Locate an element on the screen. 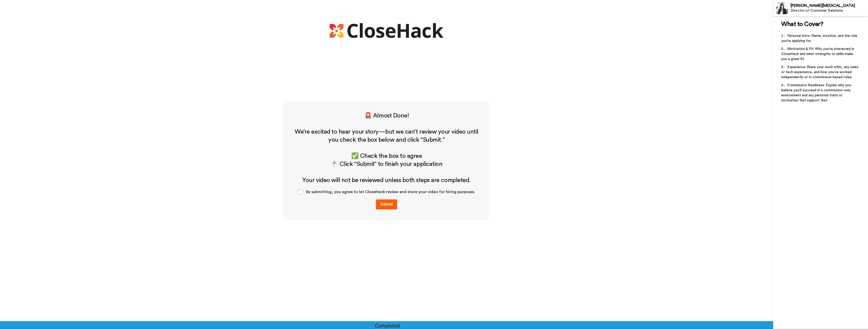  span: 🖱️ Click “Submit” to finish your application is located at coordinates (386, 164).